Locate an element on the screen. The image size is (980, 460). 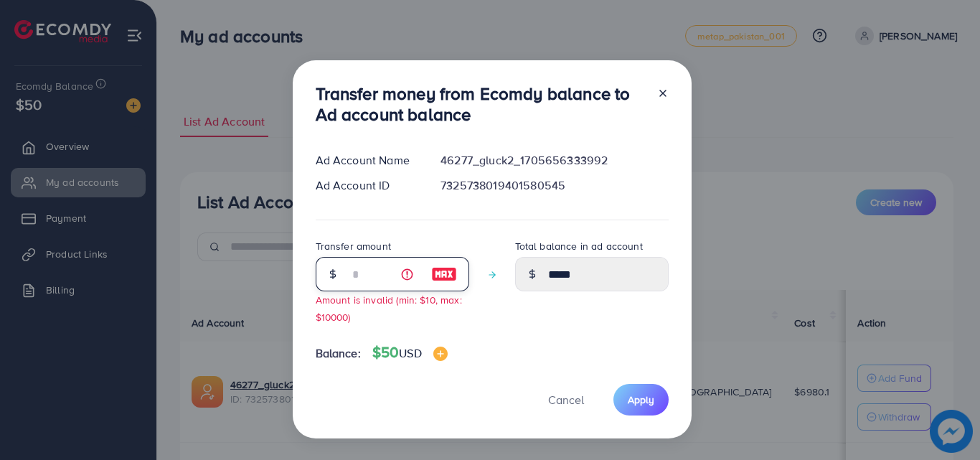
div: 7325738019401580545 is located at coordinates (554, 185).